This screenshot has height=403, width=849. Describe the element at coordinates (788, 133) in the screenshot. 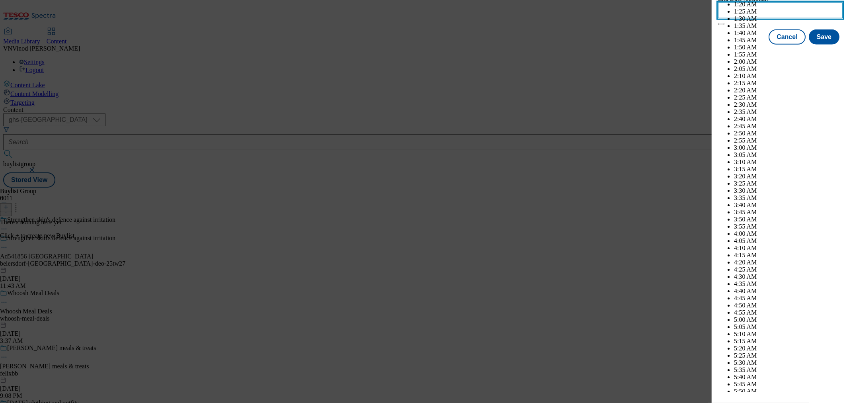

I see `li: 2:50 AM` at that location.